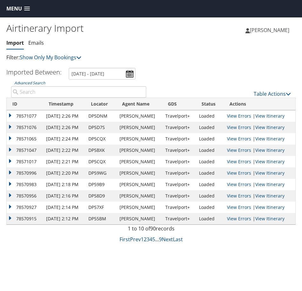 This screenshot has height=291, width=302. What do you see at coordinates (25, 219) in the screenshot?
I see `td: 78570915` at bounding box center [25, 219].